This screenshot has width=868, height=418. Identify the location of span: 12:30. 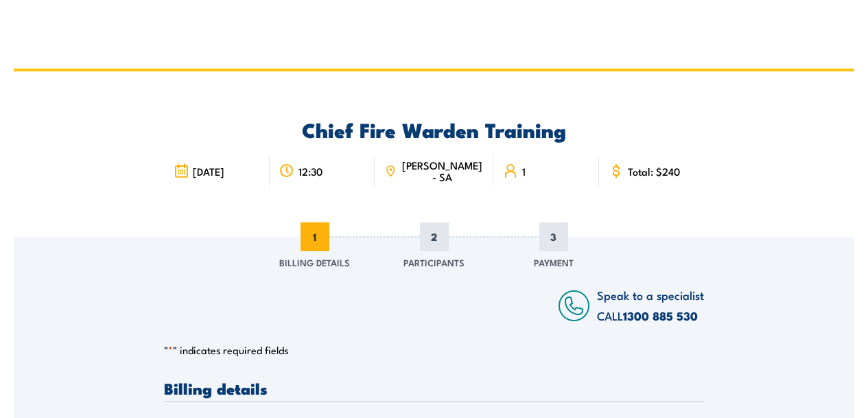
(310, 171).